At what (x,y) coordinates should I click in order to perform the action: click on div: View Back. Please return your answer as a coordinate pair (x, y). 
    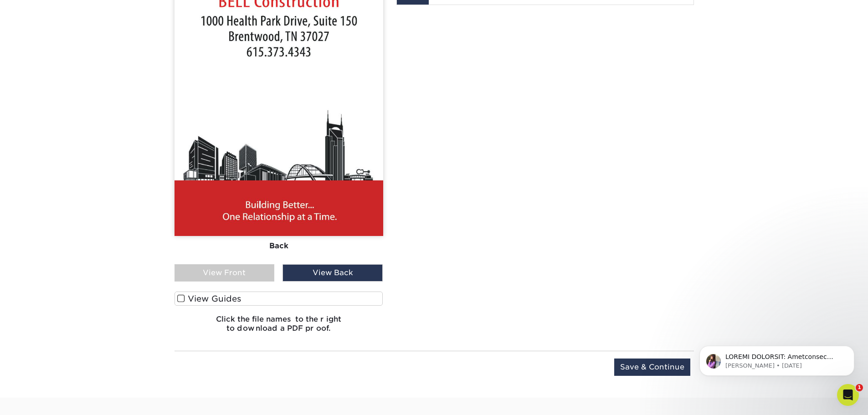
    Looking at the image, I should click on (332, 273).